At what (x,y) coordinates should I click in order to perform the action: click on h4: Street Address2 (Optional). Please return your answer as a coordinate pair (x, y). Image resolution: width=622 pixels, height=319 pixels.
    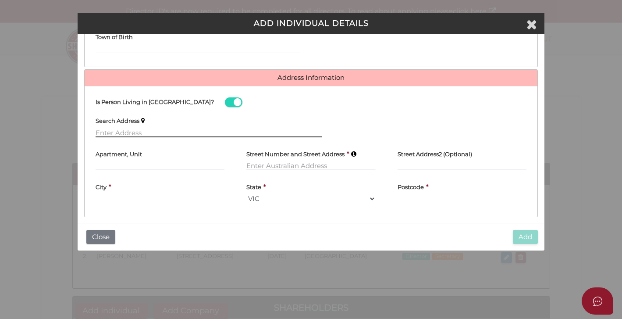
    Looking at the image, I should click on (435, 154).